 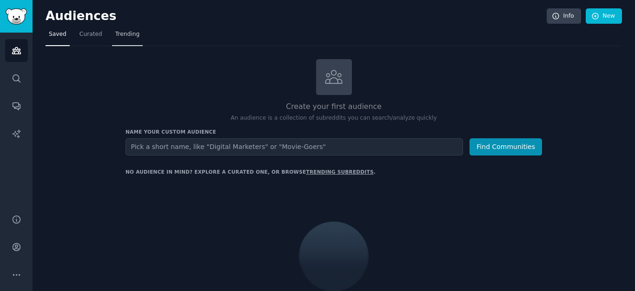 What do you see at coordinates (506, 146) in the screenshot?
I see `button: Find Communities` at bounding box center [506, 146].